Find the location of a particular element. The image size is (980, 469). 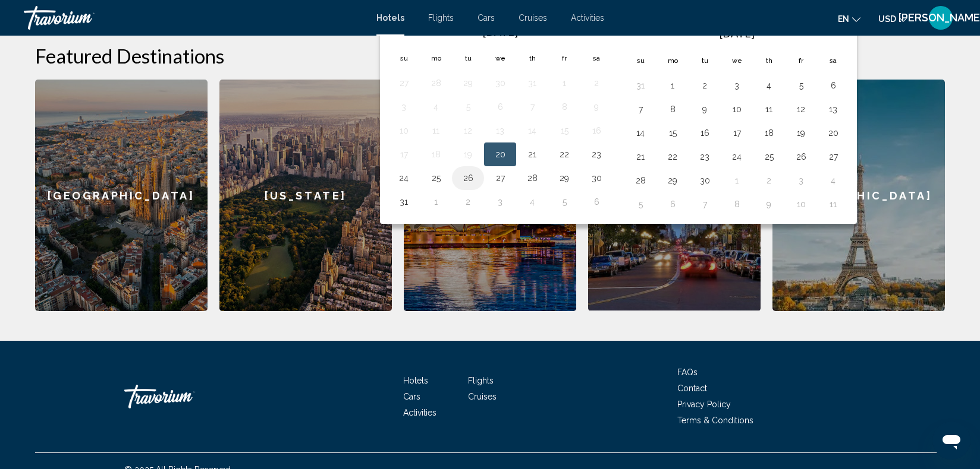

button: Day 23 is located at coordinates (704, 157).